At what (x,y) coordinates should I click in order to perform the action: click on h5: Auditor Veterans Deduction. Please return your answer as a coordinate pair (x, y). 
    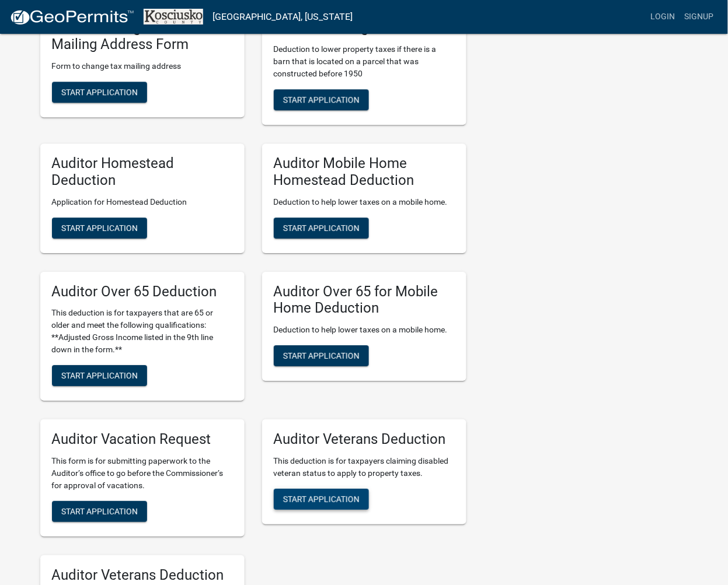
    Looking at the image, I should click on (364, 439).